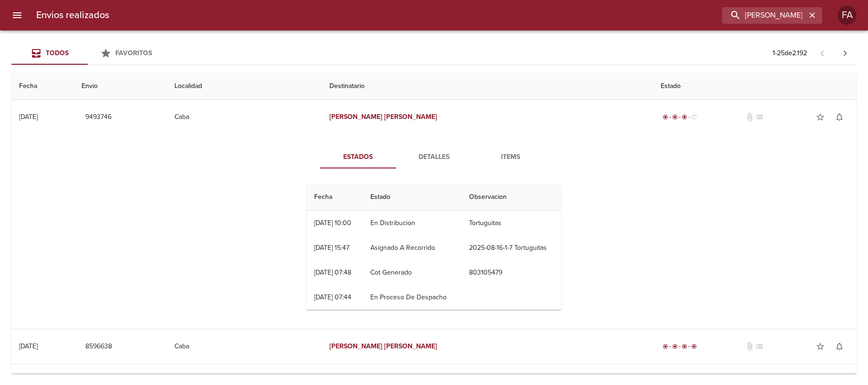  I want to click on span: Detalles, so click(434, 157).